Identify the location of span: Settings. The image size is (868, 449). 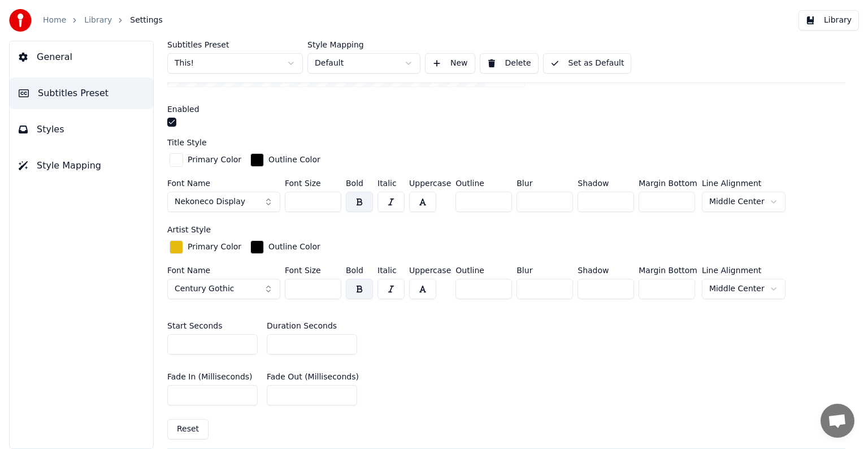
(146, 20).